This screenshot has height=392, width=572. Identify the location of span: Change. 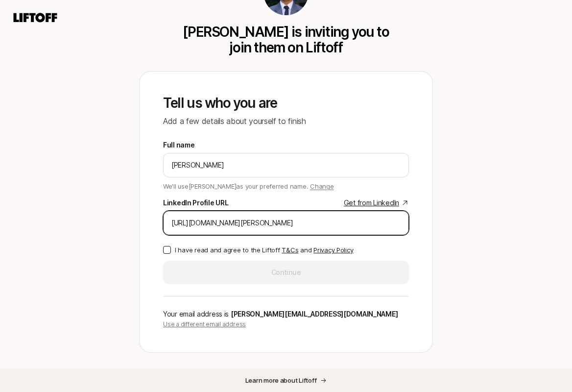
(322, 186).